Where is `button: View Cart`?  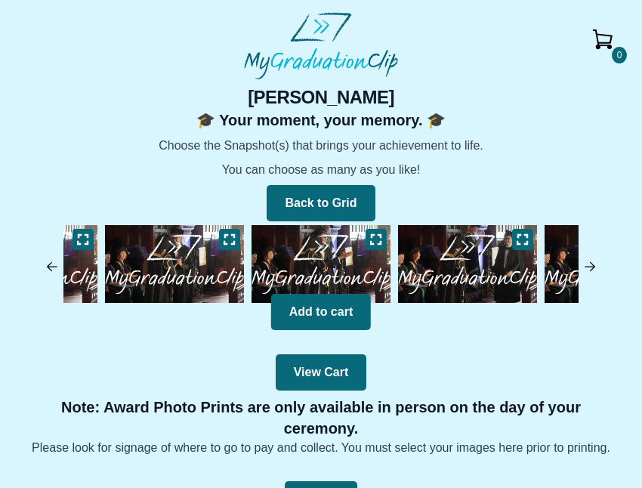
button: View Cart is located at coordinates (321, 372).